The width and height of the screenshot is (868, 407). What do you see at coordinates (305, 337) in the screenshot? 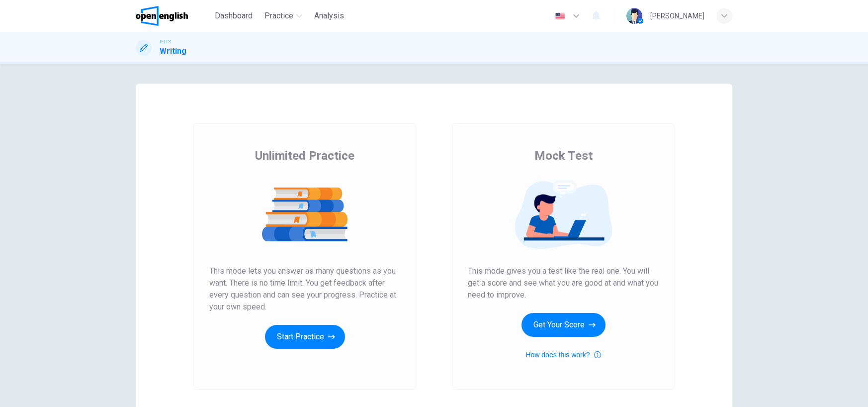
I see `button: Start Practice` at bounding box center [305, 337].